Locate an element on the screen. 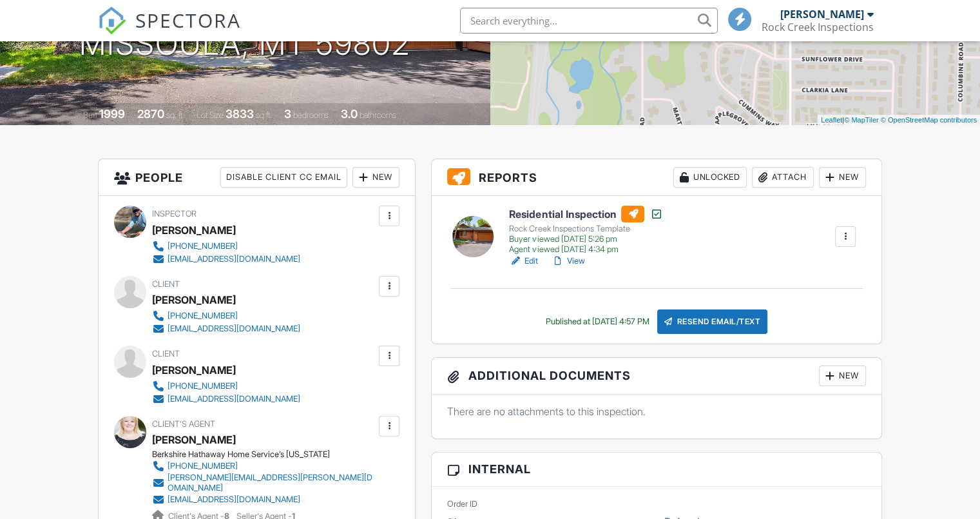 This screenshot has width=980, height=519. a: © OpenStreetMap contributors is located at coordinates (928, 120).